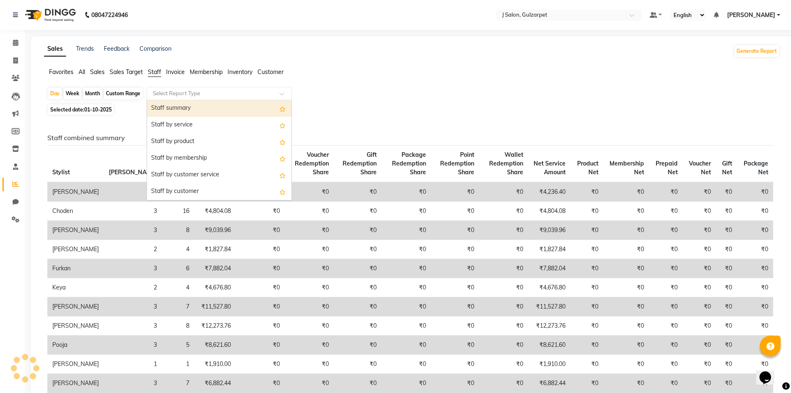 This screenshot has width=791, height=393. Describe the element at coordinates (178, 211) in the screenshot. I see `td: 16` at that location.